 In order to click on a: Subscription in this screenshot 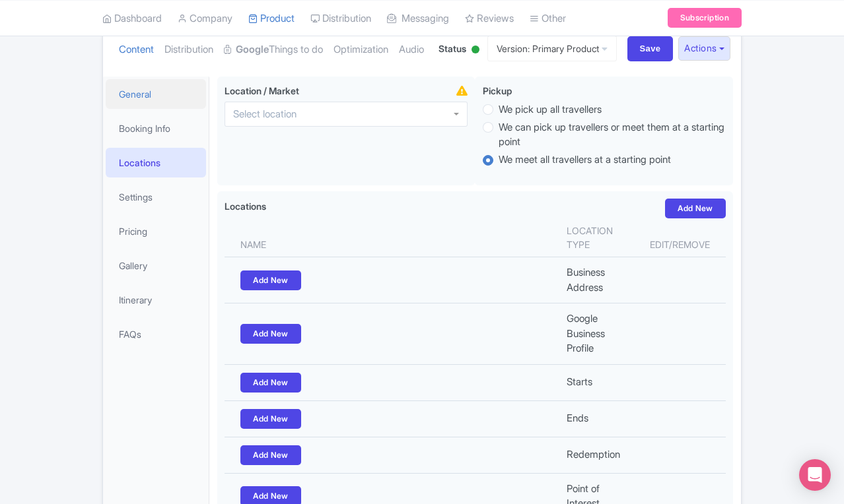, I will do `click(705, 18)`.